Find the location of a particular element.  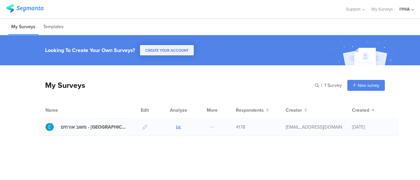

div: My Surveys is located at coordinates (62, 85).